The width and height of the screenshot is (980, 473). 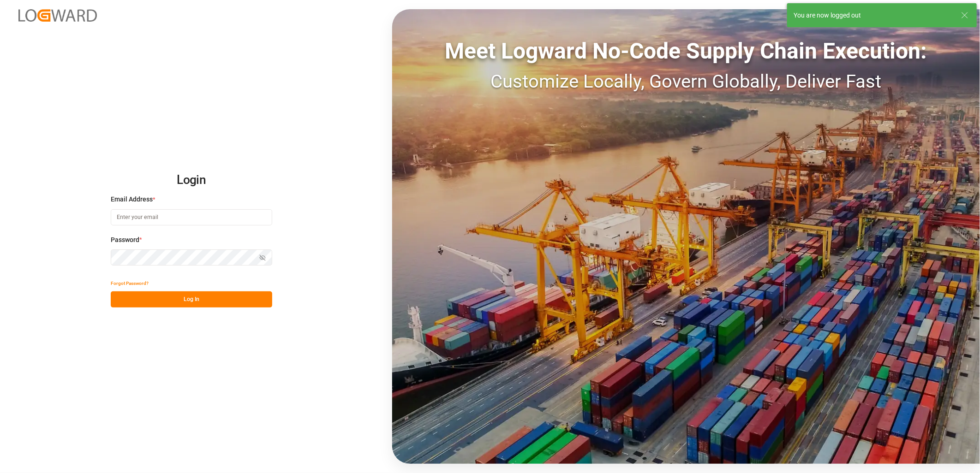 What do you see at coordinates (125, 240) in the screenshot?
I see `span: Password` at bounding box center [125, 240].